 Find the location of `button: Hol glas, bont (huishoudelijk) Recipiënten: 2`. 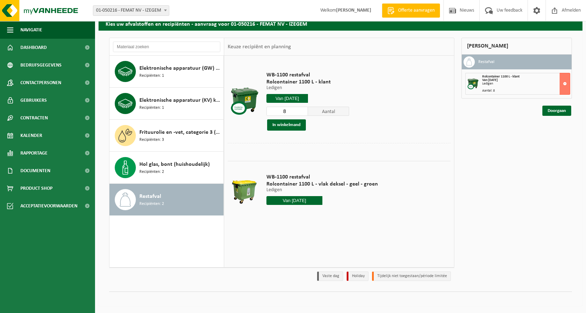

button: Hol glas, bont (huishoudelijk) Recipiënten: 2 is located at coordinates (166, 167).